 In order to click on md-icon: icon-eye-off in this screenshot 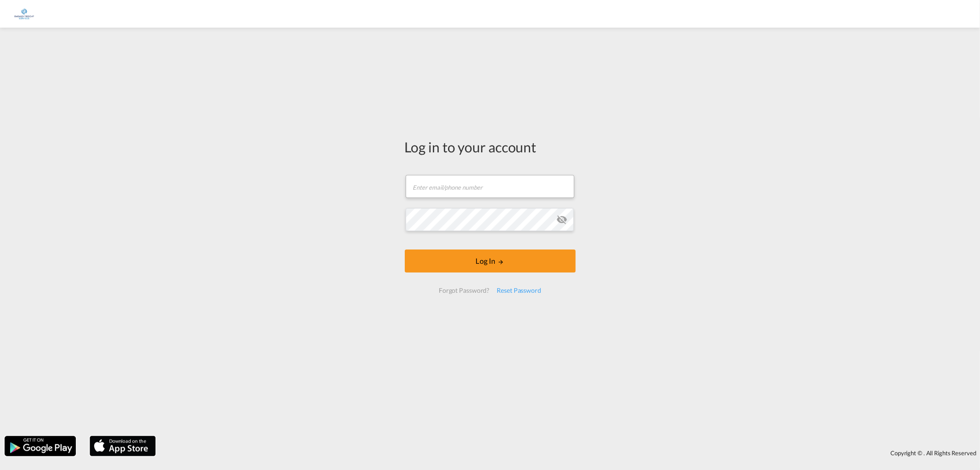, I will do `click(562, 219)`.